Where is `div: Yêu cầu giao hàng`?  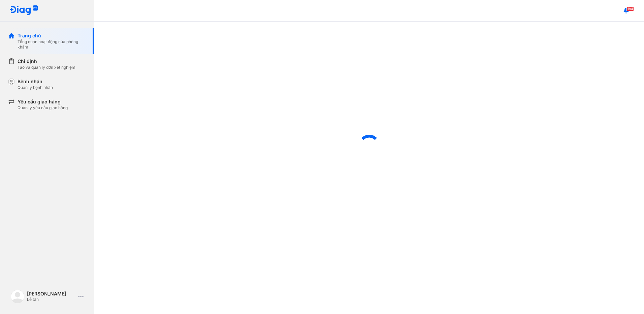
div: Yêu cầu giao hàng is located at coordinates (43, 101).